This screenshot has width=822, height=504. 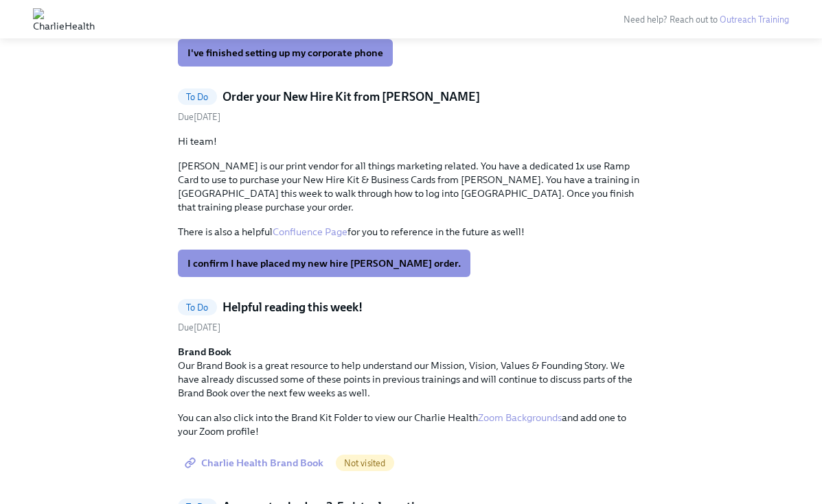 I want to click on span: I've finished setting up my corporate phone, so click(x=285, y=52).